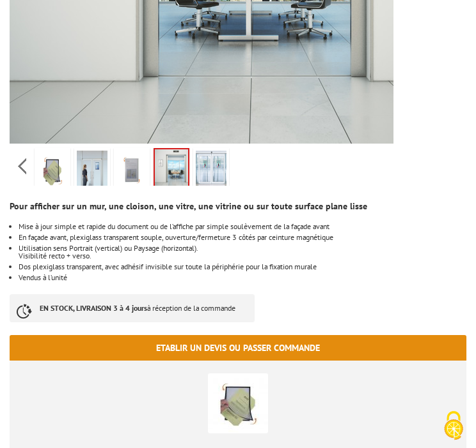 The width and height of the screenshot is (476, 448). Describe the element at coordinates (238, 348) in the screenshot. I see `h3: Etablir un devis ou passer commande` at that location.